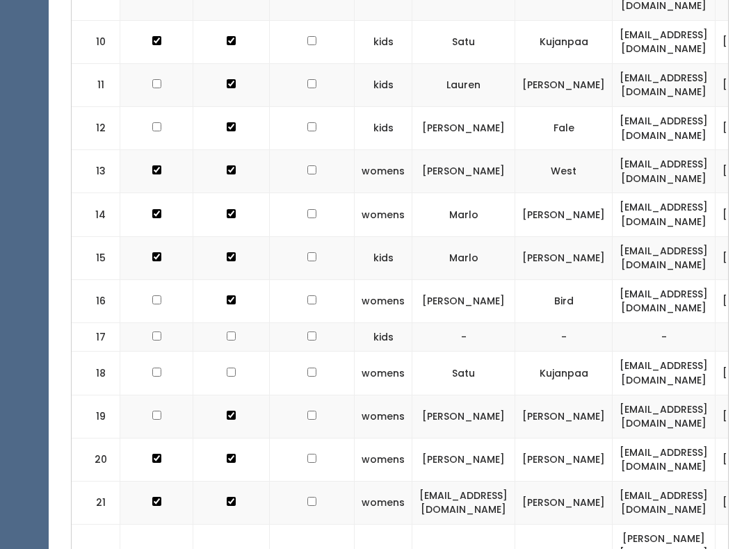  Describe the element at coordinates (564, 172) in the screenshot. I see `td: West` at that location.